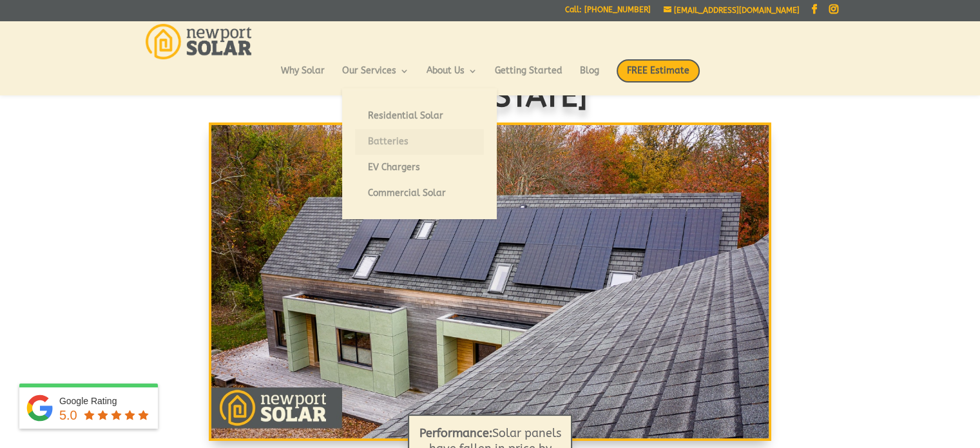  What do you see at coordinates (590, 77) in the screenshot?
I see `a: Blog` at bounding box center [590, 77].